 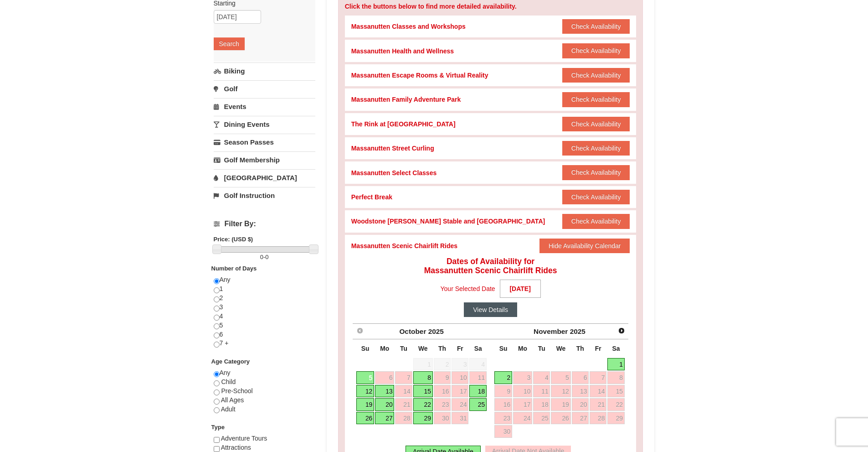 I want to click on strong: Age Category, so click(x=231, y=361).